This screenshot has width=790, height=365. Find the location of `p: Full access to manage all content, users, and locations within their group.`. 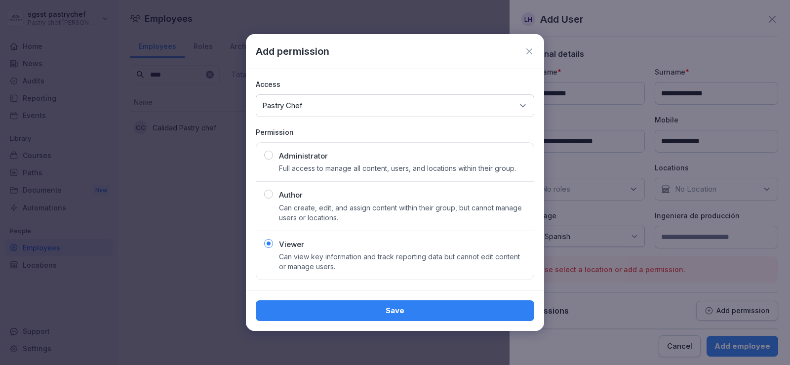

p: Full access to manage all content, users, and locations within their group. is located at coordinates (398, 168).